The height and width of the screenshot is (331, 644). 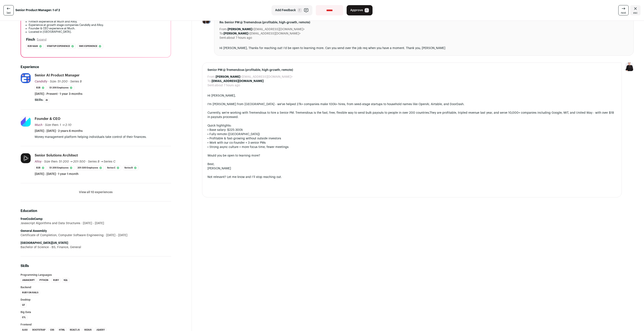 What do you see at coordinates (95, 300) in the screenshot?
I see `h3: Desktop` at bounding box center [95, 300].